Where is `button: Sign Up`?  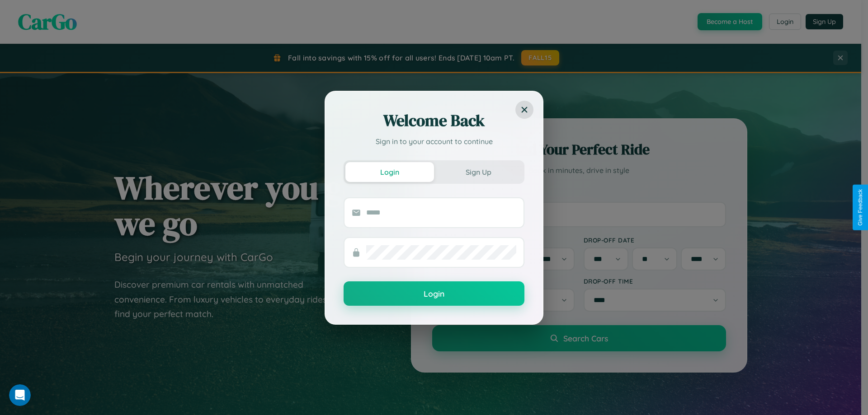
button: Sign Up is located at coordinates (478, 172).